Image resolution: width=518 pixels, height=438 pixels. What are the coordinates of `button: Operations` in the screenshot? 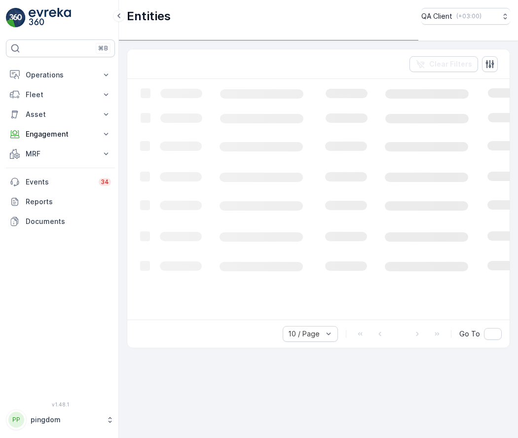 It's located at (60, 75).